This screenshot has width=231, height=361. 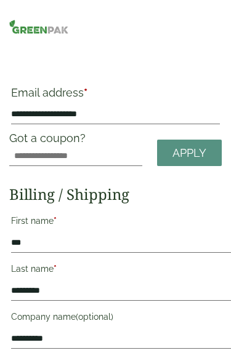 What do you see at coordinates (39, 26) in the screenshot?
I see `img: GreenPak Supplies` at bounding box center [39, 26].